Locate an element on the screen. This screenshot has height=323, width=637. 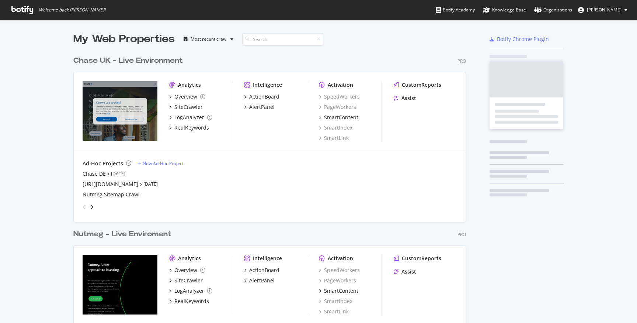
img: www.nutmeg.com/ is located at coordinates (120, 284).